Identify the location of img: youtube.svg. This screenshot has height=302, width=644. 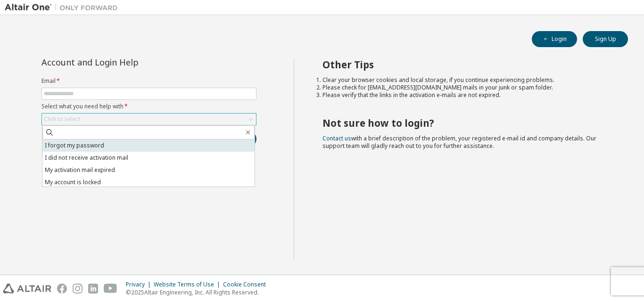
(110, 288).